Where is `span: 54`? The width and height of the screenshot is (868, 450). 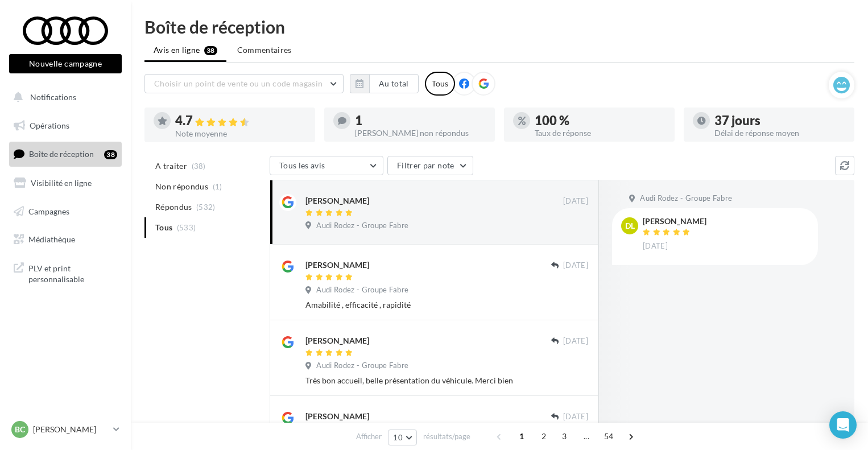 span: 54 is located at coordinates (608, 436).